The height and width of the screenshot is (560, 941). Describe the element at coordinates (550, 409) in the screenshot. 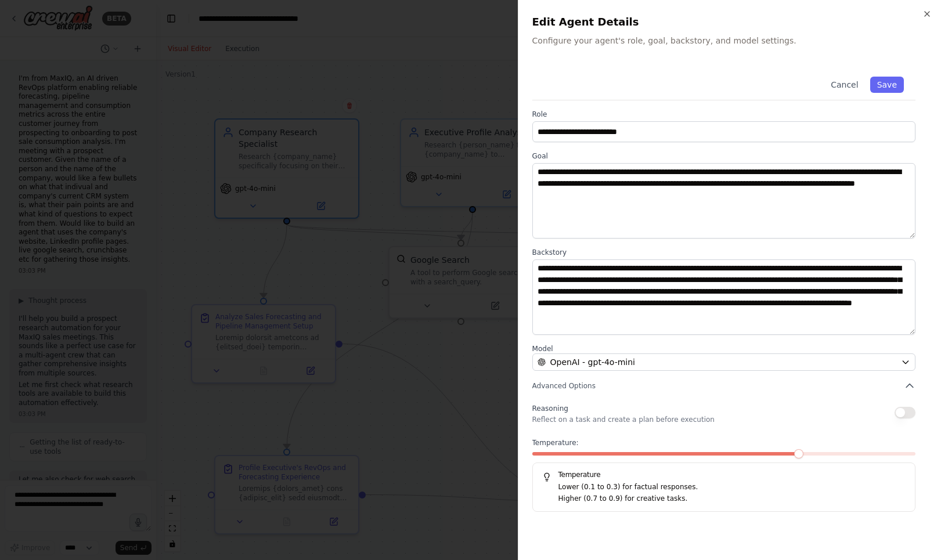

I see `span: Reasoning` at that location.